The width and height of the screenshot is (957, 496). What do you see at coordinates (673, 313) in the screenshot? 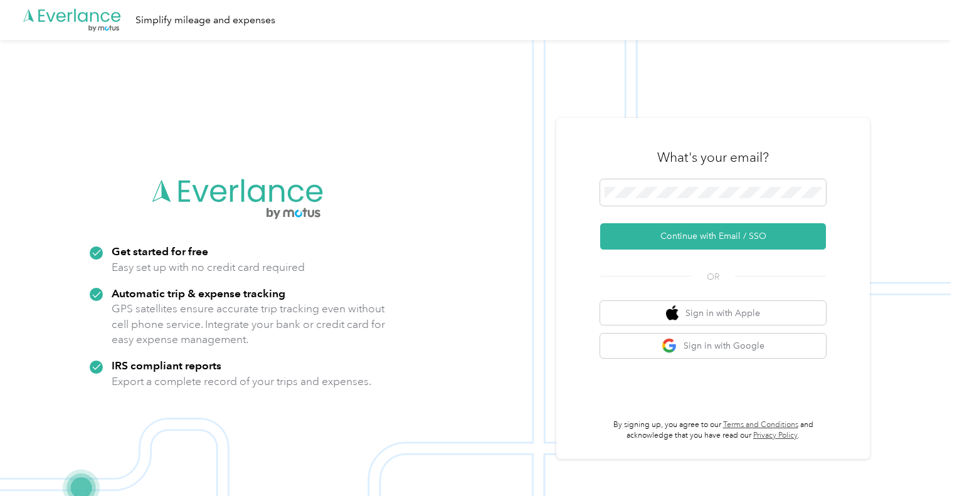
I see `img: apple logo` at bounding box center [673, 313].